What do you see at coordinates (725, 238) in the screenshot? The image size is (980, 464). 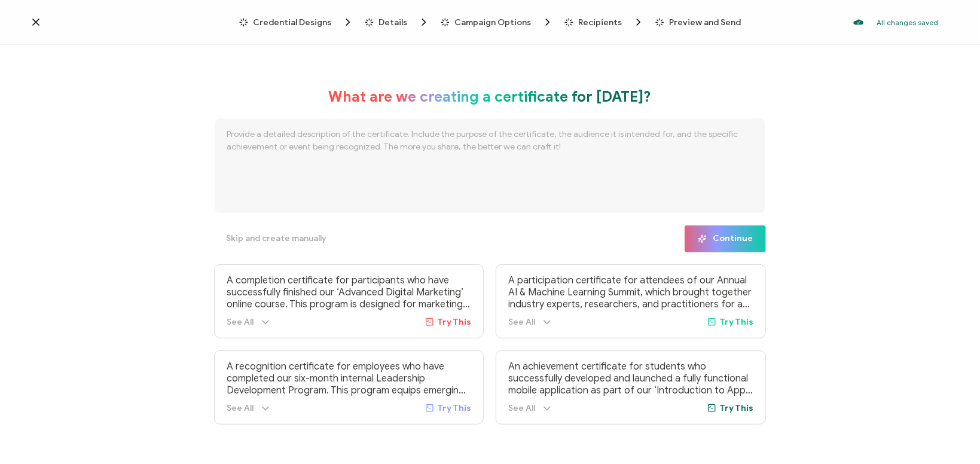 I see `button: Continue` at bounding box center [725, 238].